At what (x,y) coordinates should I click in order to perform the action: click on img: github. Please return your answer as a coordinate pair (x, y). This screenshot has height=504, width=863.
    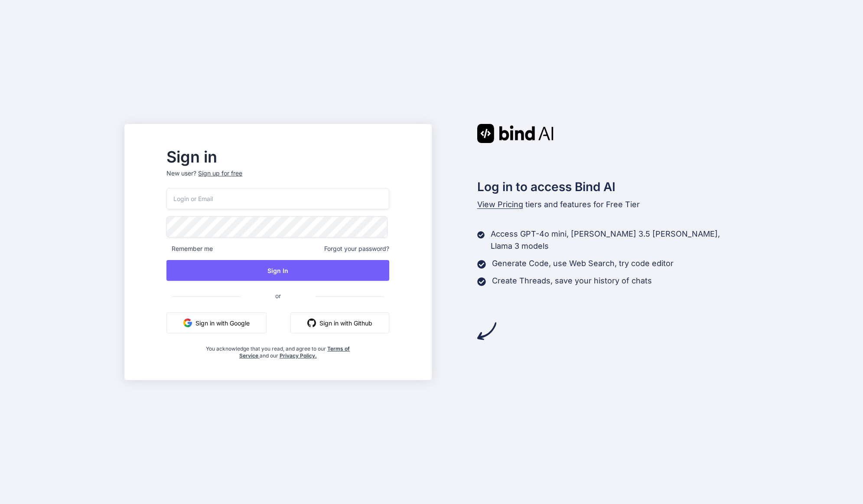
    Looking at the image, I should click on (312, 323).